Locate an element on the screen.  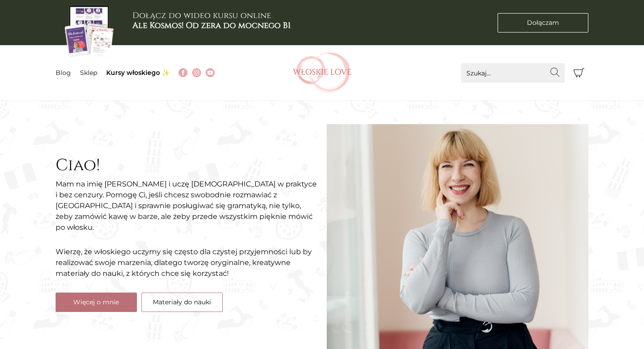
a: Więcej o mnie is located at coordinates (96, 302).